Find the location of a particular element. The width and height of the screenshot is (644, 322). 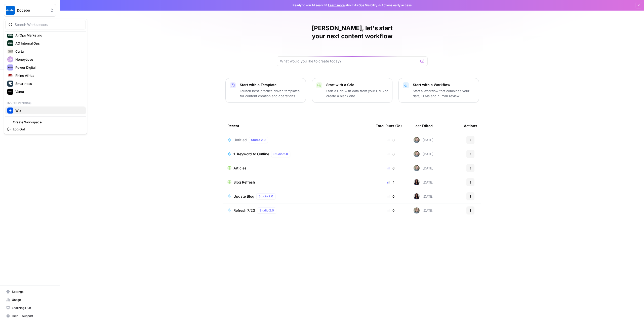

span: AirOps Marketing is located at coordinates (49, 35).